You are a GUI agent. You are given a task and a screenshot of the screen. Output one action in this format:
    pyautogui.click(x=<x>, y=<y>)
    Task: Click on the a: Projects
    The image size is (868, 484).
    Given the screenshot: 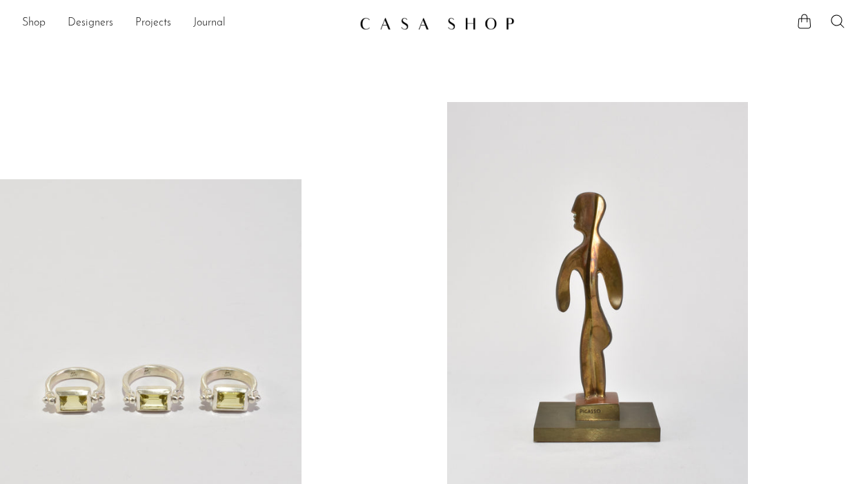 What is the action you would take?
    pyautogui.click(x=153, y=24)
    